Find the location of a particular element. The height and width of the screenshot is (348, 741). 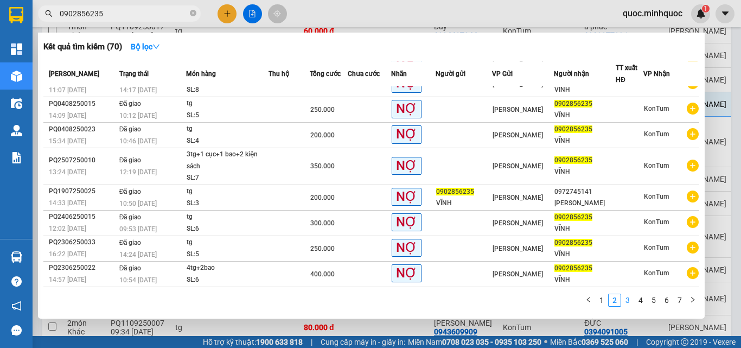

div: SL: 7 is located at coordinates (227, 178).